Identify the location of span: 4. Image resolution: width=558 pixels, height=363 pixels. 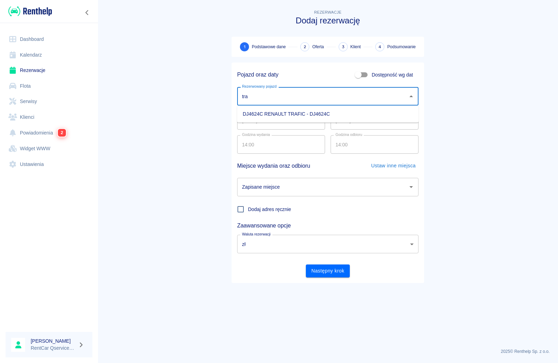
(380, 47).